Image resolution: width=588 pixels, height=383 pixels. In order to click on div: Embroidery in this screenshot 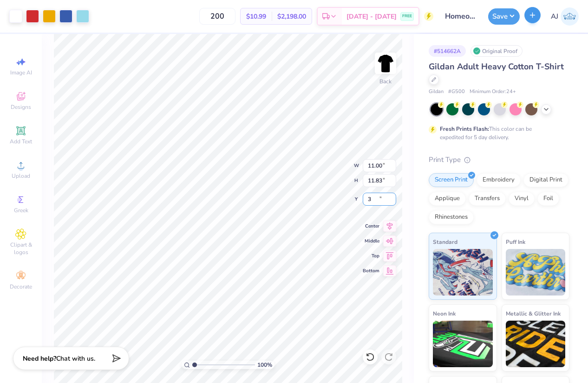, I will do `click(498, 180)`.